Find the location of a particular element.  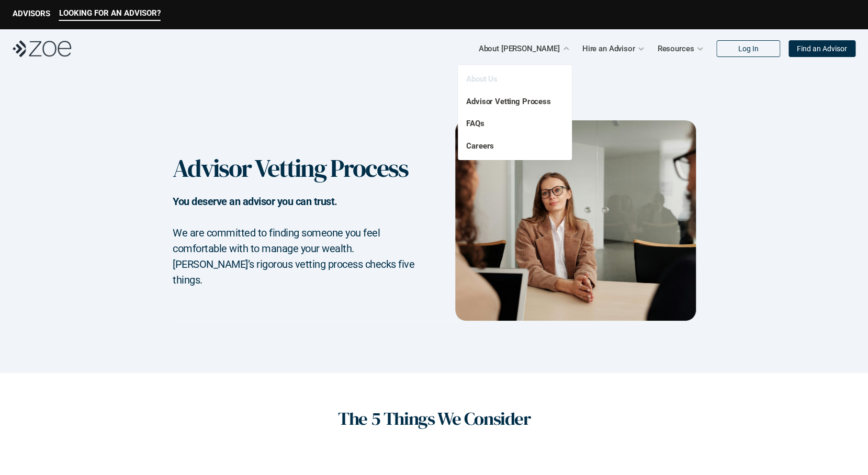

a: Find an Advisor is located at coordinates (822, 49).